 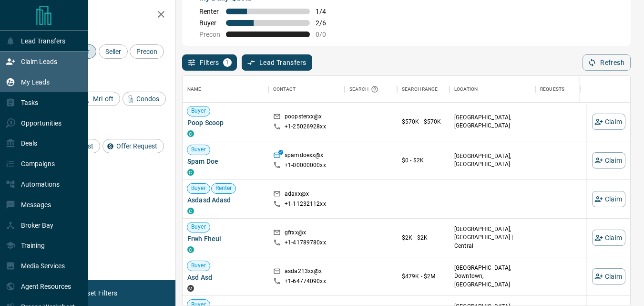 What do you see at coordinates (423, 276) in the screenshot?
I see `p: $479K - $2M` at bounding box center [423, 276].